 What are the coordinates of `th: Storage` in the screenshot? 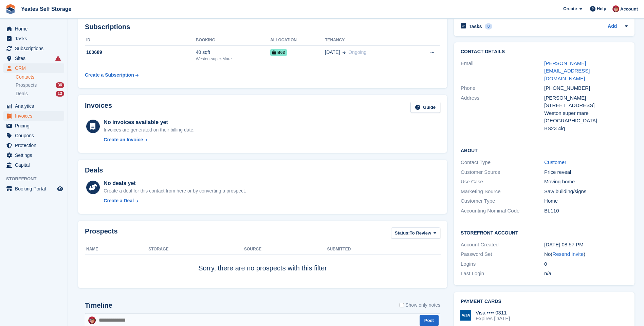 It's located at (196, 249).